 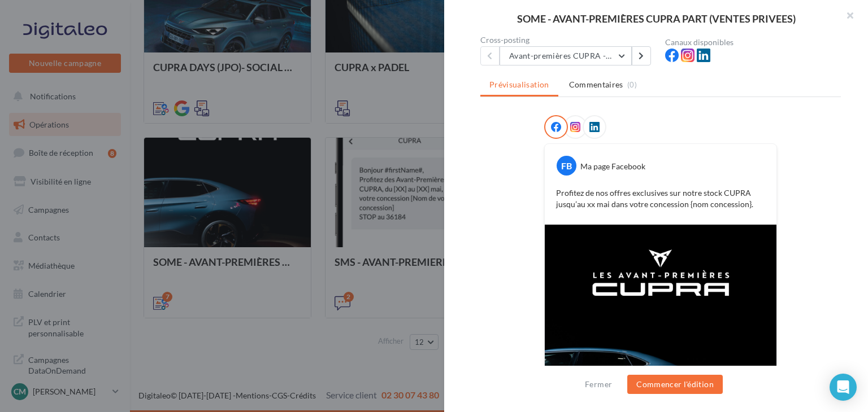 I want to click on span: (0), so click(x=632, y=85).